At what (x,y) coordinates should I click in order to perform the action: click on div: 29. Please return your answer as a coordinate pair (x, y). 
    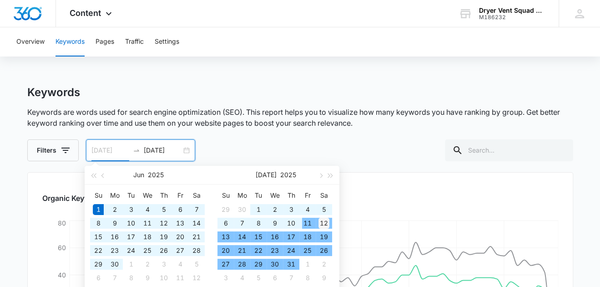
    Looking at the image, I should click on (226, 209).